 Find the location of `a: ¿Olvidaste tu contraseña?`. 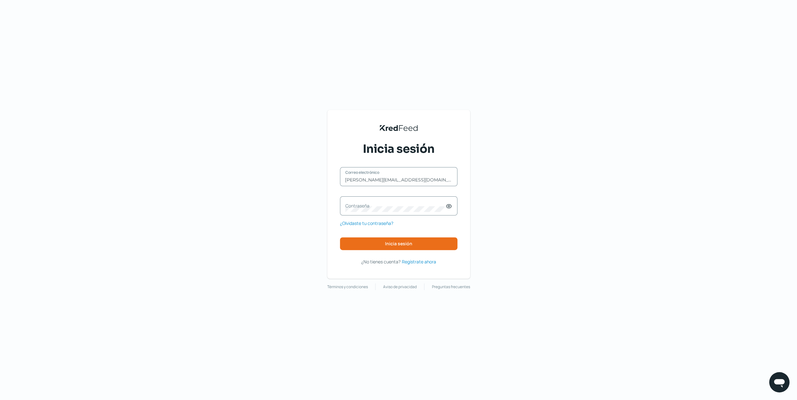

a: ¿Olvidaste tu contraseña? is located at coordinates (367, 223).